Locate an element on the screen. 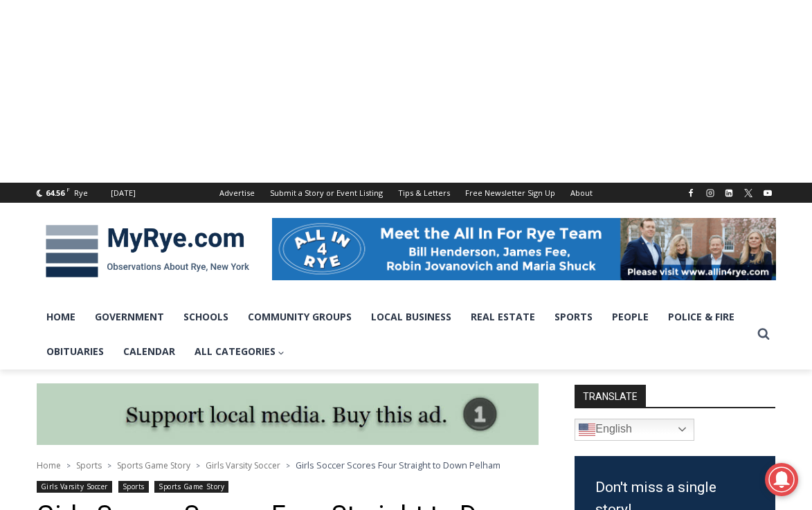 The width and height of the screenshot is (812, 510). nav: Breadcrumbs is located at coordinates (288, 465).